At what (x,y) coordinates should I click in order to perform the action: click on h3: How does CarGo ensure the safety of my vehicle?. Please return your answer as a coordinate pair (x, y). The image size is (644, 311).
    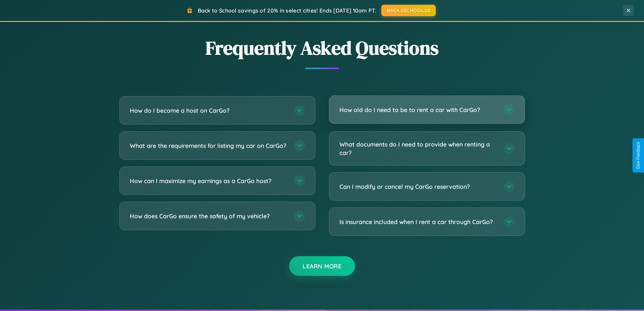
    Looking at the image, I should click on (208, 216).